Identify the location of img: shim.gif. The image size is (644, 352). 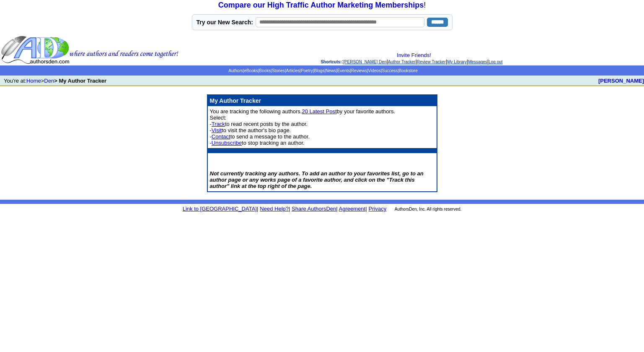
(210, 150).